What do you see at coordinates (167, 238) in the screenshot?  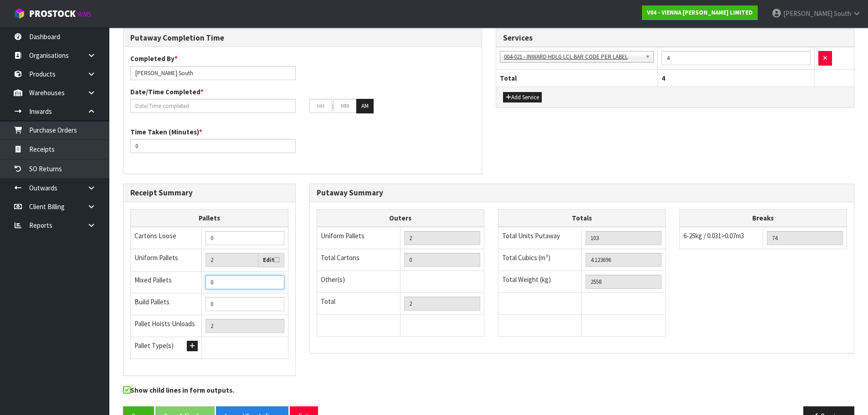 I see `td: Cartons Loose` at bounding box center [167, 238].